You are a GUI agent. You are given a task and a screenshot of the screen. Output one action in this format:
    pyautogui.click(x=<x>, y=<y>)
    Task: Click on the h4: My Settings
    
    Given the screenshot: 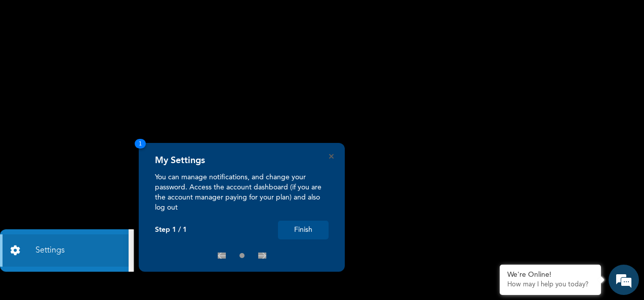 What is the action you would take?
    pyautogui.click(x=180, y=161)
    